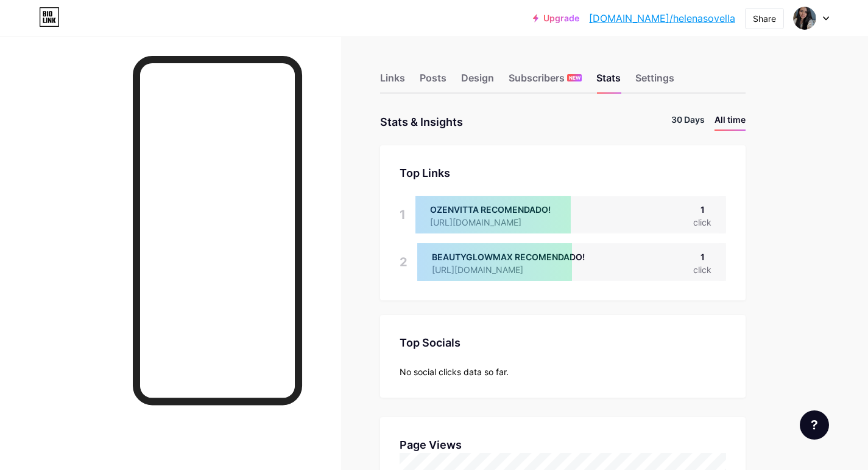  Describe the element at coordinates (545, 82) in the screenshot. I see `div: Subscribers` at that location.